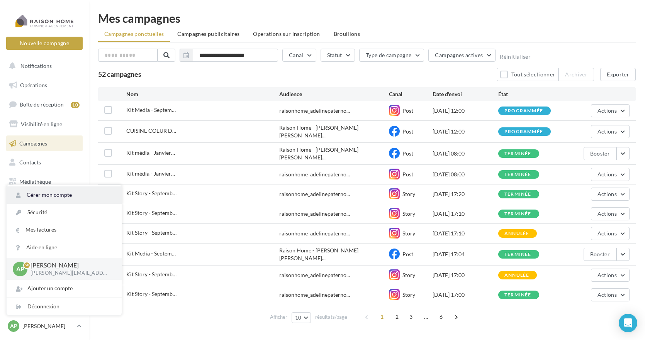 Image resolution: width=645 pixels, height=340 pixels. Describe the element at coordinates (299, 55) in the screenshot. I see `button: Canal` at that location.